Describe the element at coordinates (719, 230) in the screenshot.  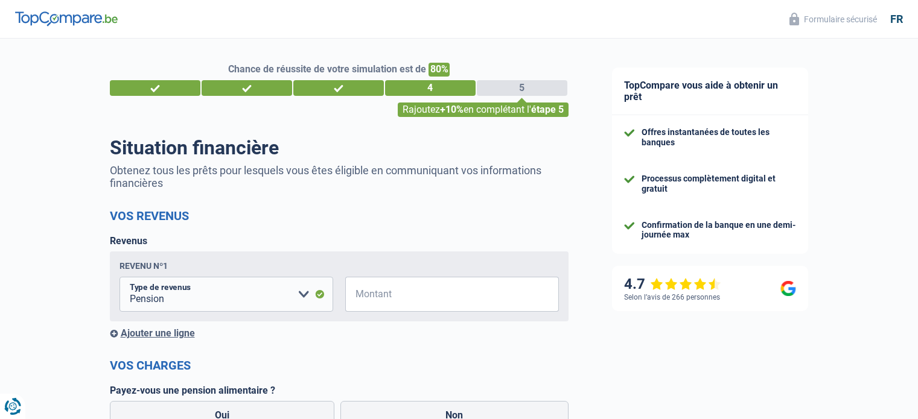
I see `div: Confirmation de la banque en une demi-journée max` at that location.